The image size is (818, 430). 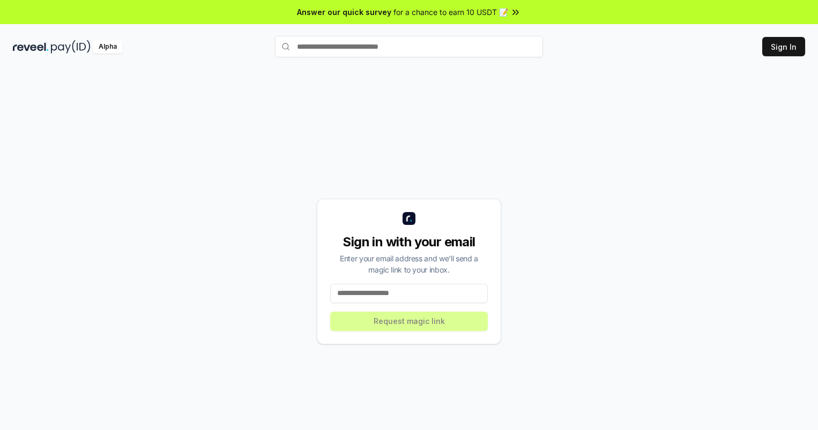 What do you see at coordinates (71, 47) in the screenshot?
I see `img: pay_id` at bounding box center [71, 47].